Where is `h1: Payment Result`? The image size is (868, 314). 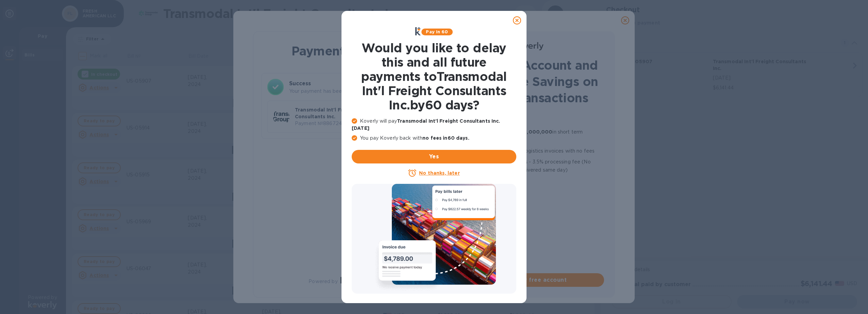 h1: Payment Result is located at coordinates (339, 51).